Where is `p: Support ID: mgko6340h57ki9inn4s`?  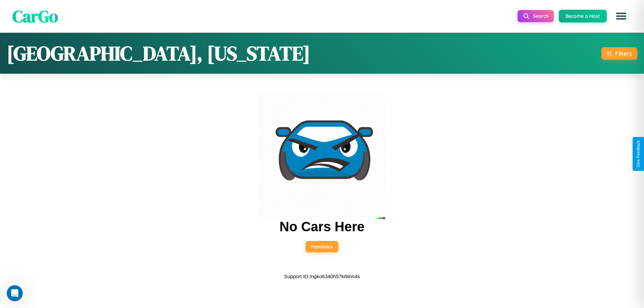
p: Support ID: mgko6340h57ki9inn4s is located at coordinates (322, 276).